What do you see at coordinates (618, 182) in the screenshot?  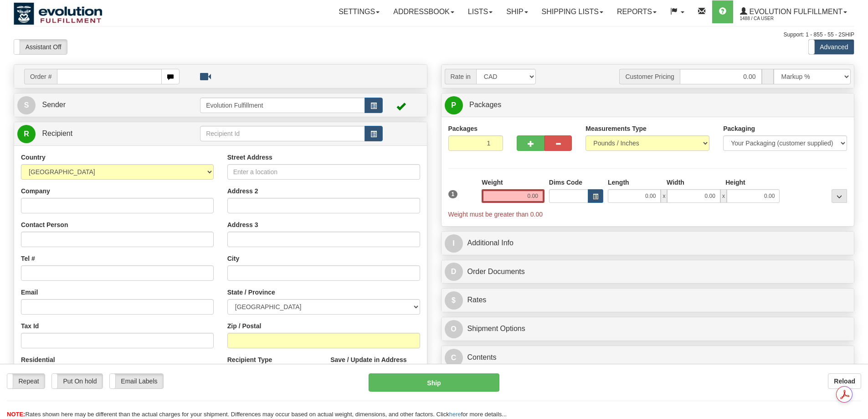 I see `label: Length` at bounding box center [618, 182].